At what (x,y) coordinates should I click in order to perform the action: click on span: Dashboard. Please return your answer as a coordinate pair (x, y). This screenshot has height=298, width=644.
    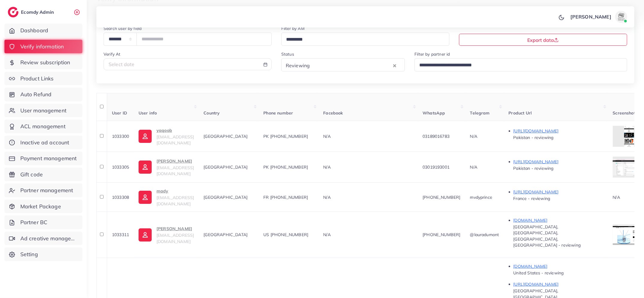
    Looking at the image, I should click on (34, 30).